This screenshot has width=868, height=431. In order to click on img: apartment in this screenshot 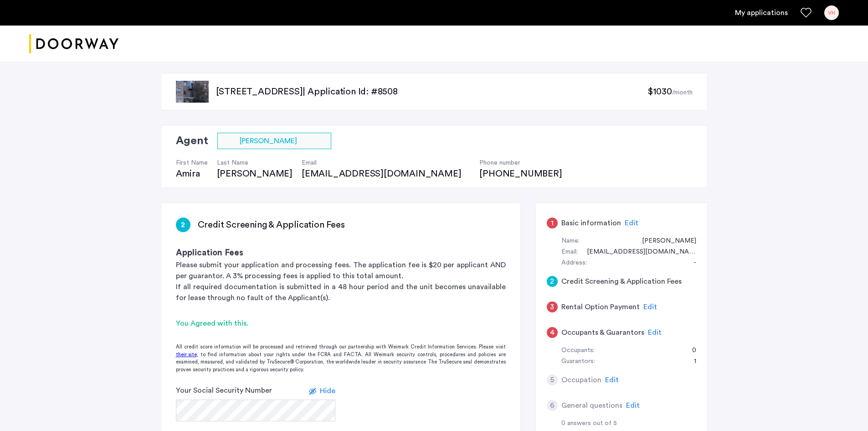, I will do `click(192, 92)`.